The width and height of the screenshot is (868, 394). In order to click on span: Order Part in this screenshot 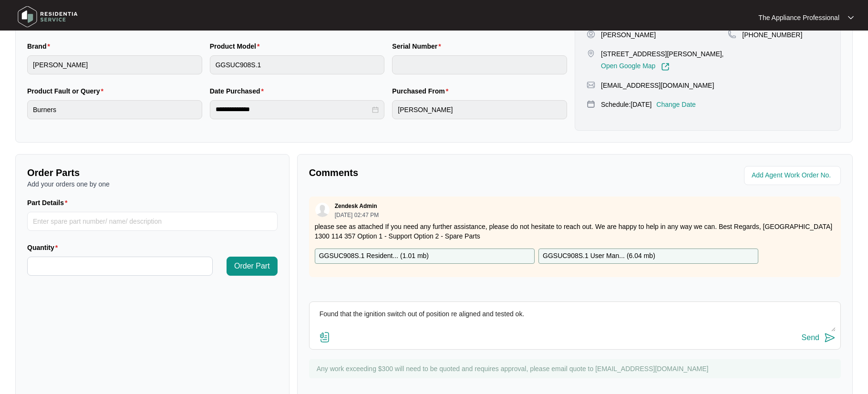, I will do `click(252, 266)`.